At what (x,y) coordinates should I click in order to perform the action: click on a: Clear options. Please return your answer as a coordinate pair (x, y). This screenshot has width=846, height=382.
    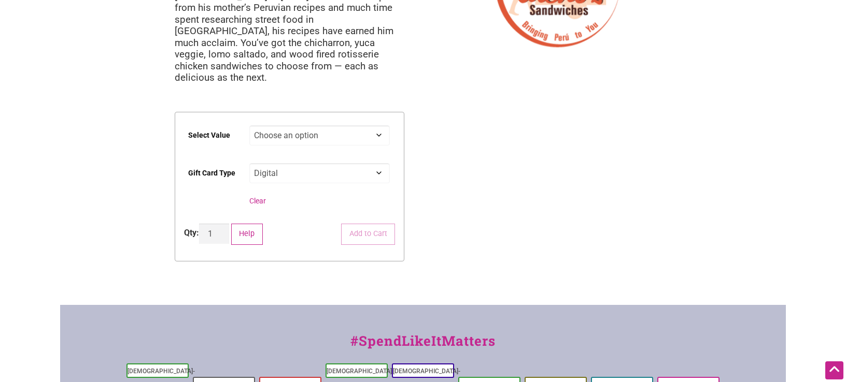
    Looking at the image, I should click on (258, 201).